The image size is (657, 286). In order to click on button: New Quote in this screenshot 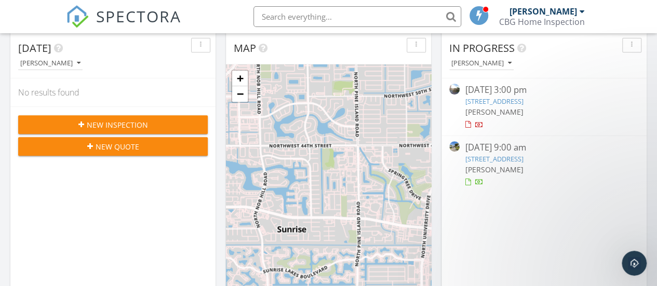, I will do `click(113, 146)`.